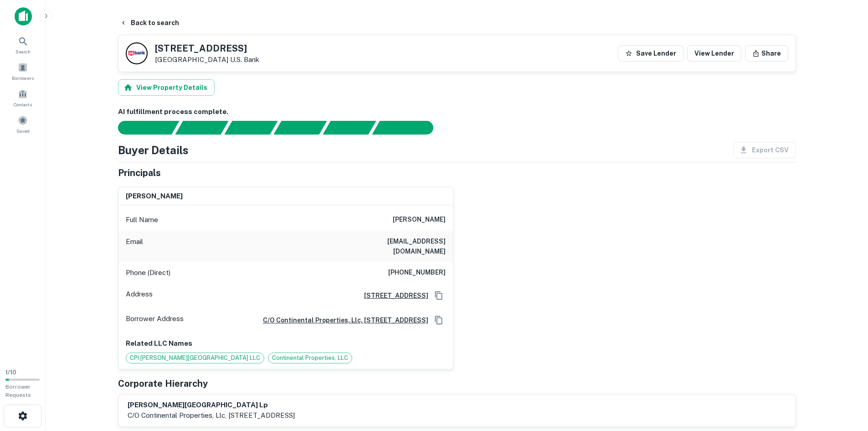 This screenshot has width=868, height=431. Describe the element at coordinates (142, 220) in the screenshot. I see `p: Full Name` at that location.